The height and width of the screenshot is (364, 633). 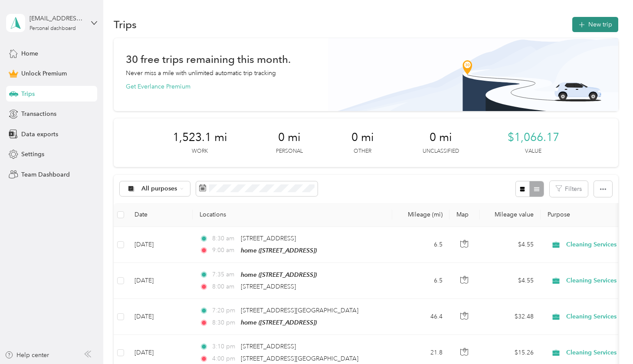 What do you see at coordinates (533, 151) in the screenshot?
I see `p: Value` at bounding box center [533, 151].